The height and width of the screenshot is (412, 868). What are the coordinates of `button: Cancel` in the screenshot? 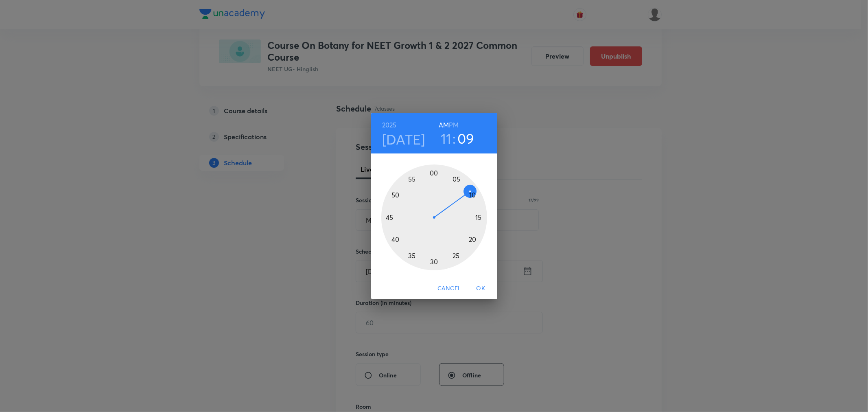 It's located at (449, 288).